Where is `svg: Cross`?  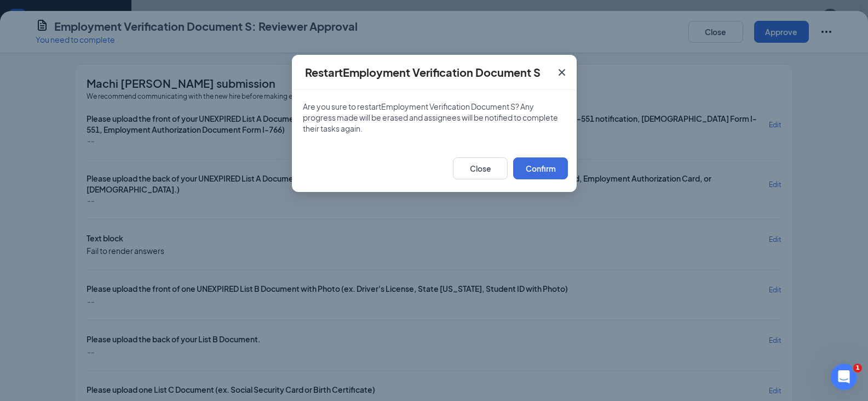 svg: Cross is located at coordinates (562, 72).